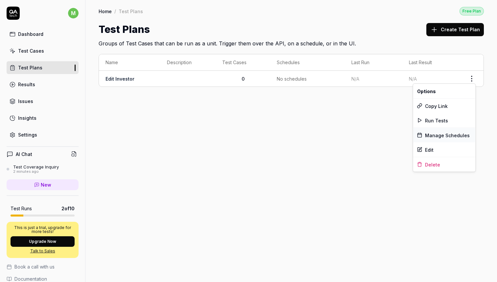 This screenshot has height=282, width=497. Describe the element at coordinates (445, 150) in the screenshot. I see `div: Edit` at that location.